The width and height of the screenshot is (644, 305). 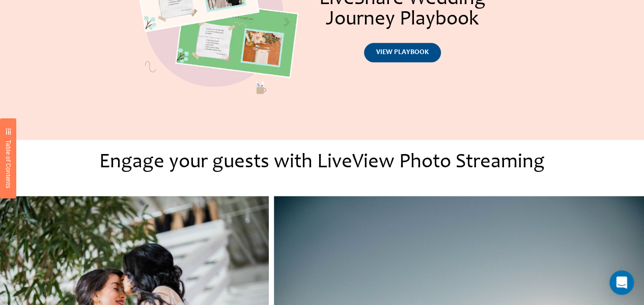 I want to click on a: view playbook, so click(x=402, y=52).